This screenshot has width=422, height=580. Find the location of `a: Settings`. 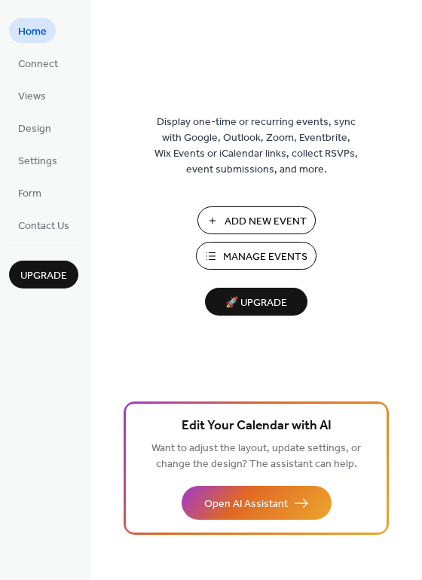

a: Settings is located at coordinates (38, 160).